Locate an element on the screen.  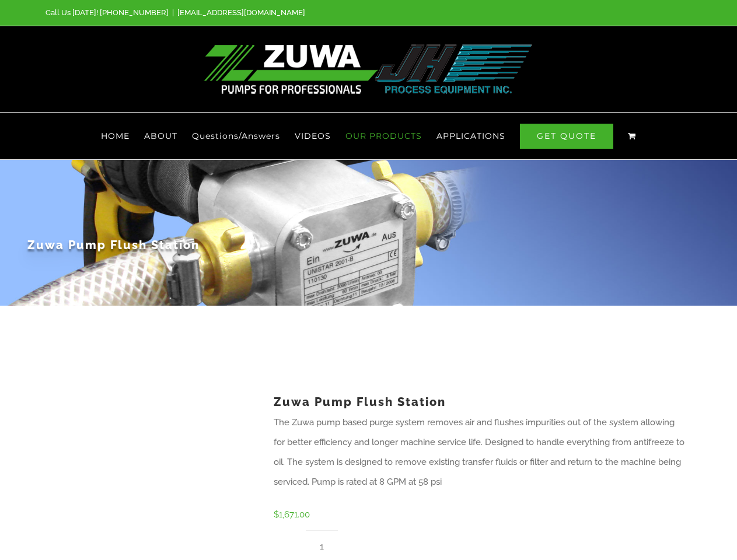
span: VIDEOS is located at coordinates (313, 136).